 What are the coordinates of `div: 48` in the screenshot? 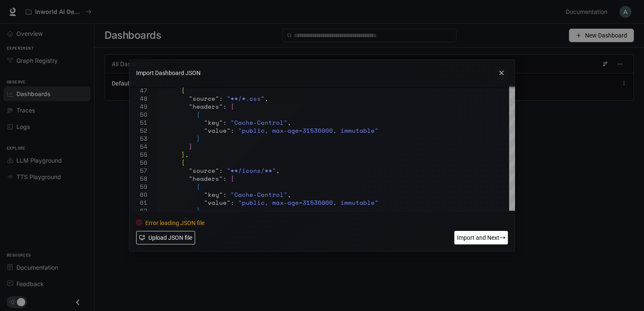 It's located at (138, 98).